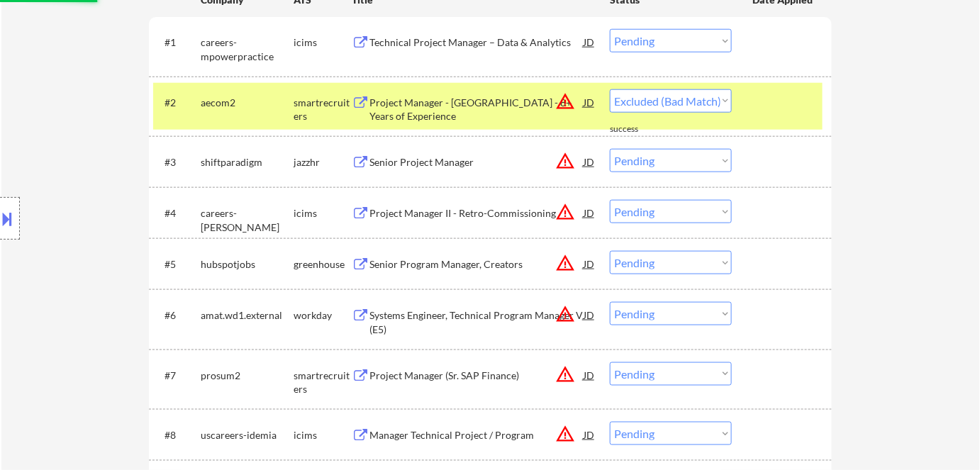  I want to click on div: uscareers-idemia, so click(247, 435).